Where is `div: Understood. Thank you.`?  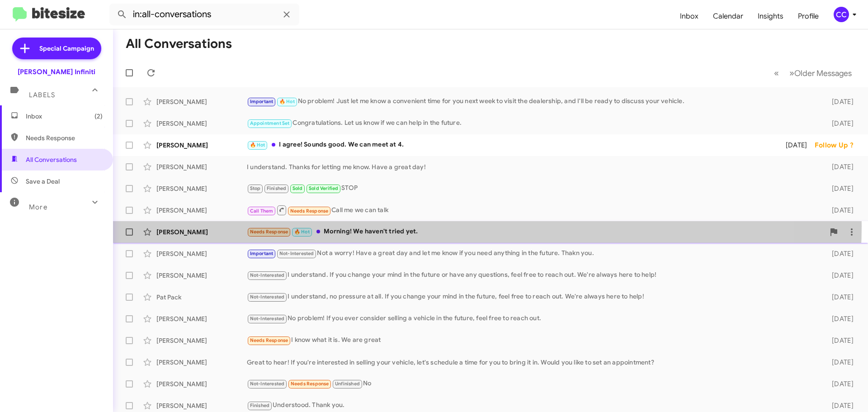 div: Understood. Thank you. is located at coordinates (532, 405).